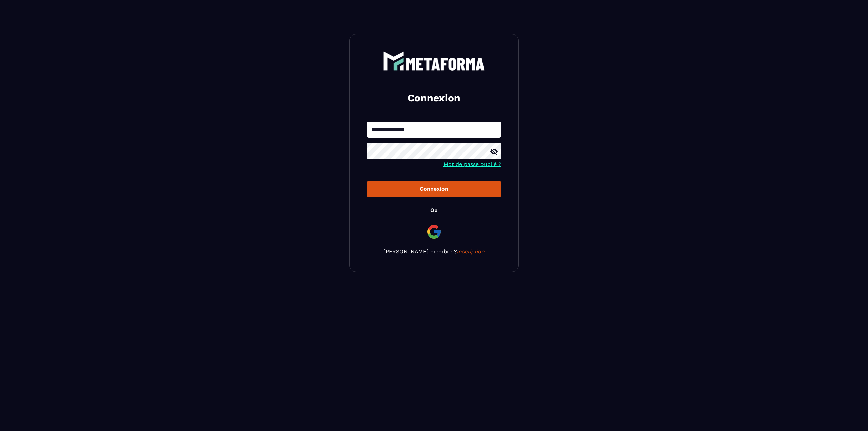  What do you see at coordinates (434, 210) in the screenshot?
I see `p: Ou` at bounding box center [434, 210].